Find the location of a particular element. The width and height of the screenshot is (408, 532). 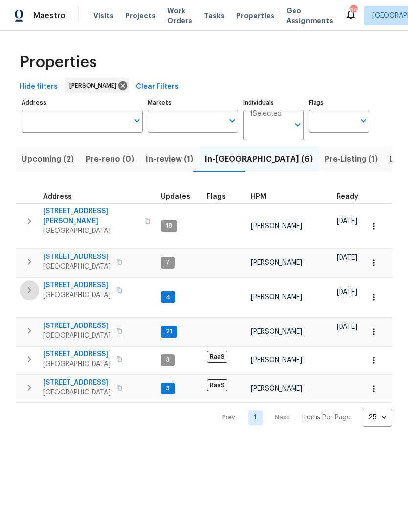

p: Items Per Page is located at coordinates (326, 418).